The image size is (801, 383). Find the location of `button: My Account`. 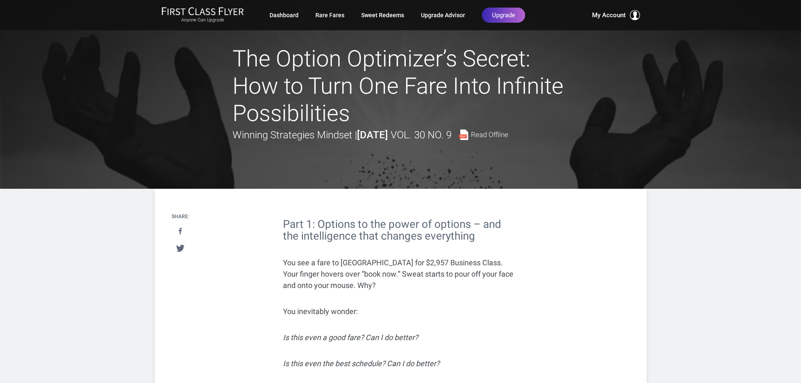

button: My Account is located at coordinates (616, 15).